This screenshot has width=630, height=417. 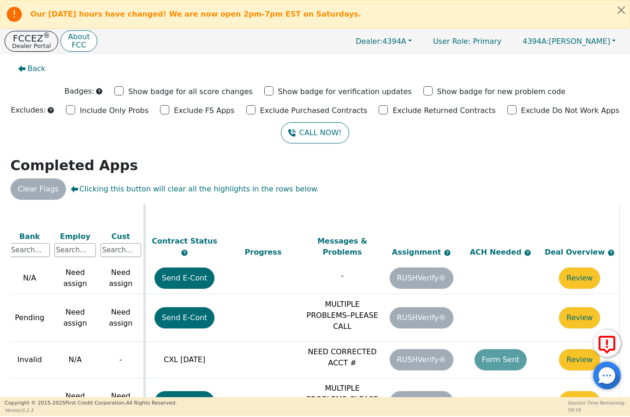 I want to click on p: Show badge for new problem code, so click(x=501, y=92).